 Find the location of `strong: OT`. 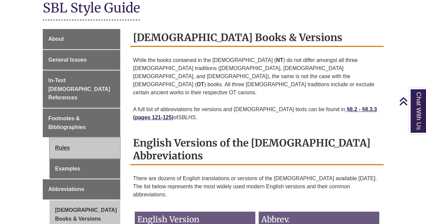

strong: OT is located at coordinates (200, 84).